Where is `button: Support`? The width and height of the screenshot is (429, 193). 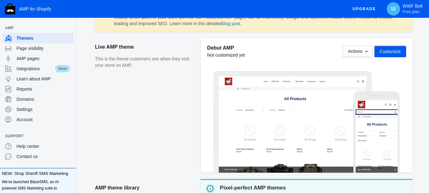
button: Support is located at coordinates (306, 16).